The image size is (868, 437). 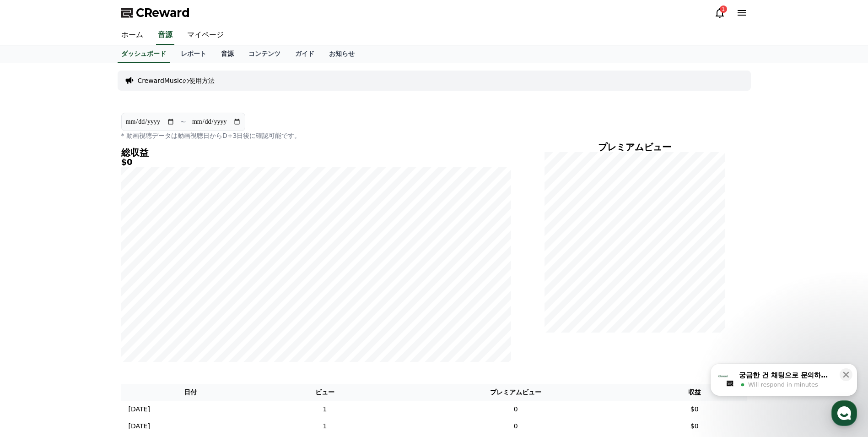 What do you see at coordinates (206, 35) in the screenshot?
I see `a: マイページ` at bounding box center [206, 35].